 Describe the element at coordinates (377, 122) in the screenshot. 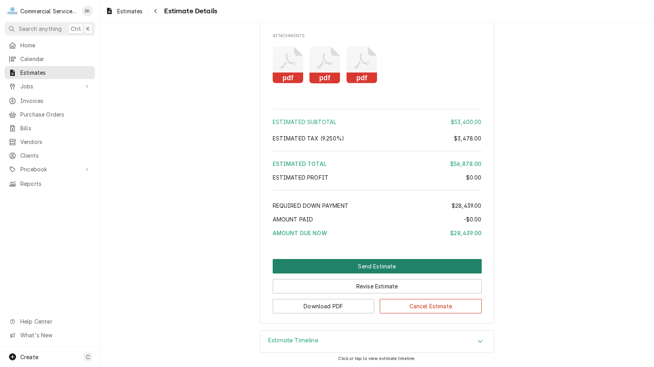

I see `div: Estimated Subtotal` at that location.